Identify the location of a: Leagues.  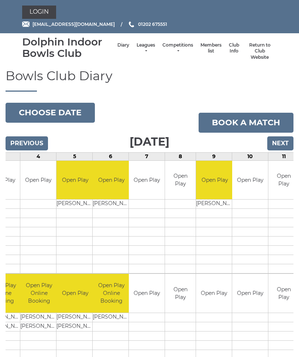
(146, 48).